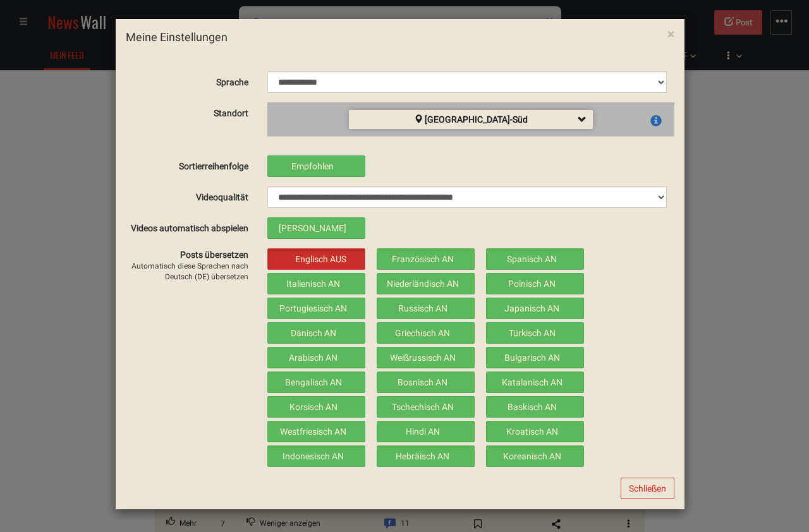 The width and height of the screenshot is (809, 532). I want to click on label: Koreanisch AN, so click(535, 456).